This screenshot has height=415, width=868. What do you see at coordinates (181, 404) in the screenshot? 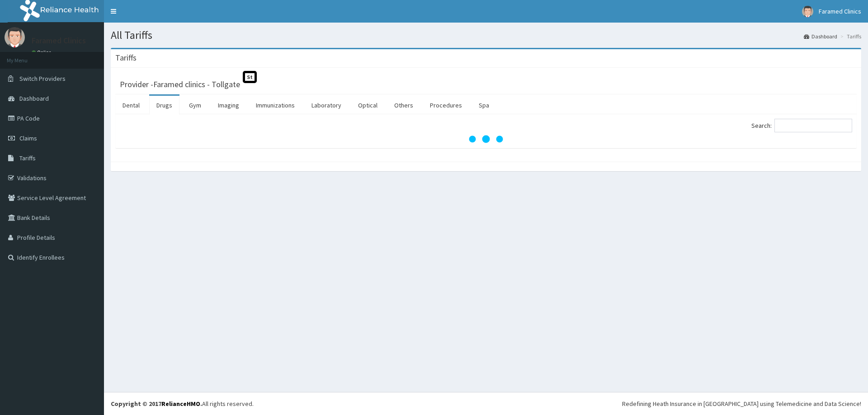
I see `a: RelianceHMO` at bounding box center [181, 404].